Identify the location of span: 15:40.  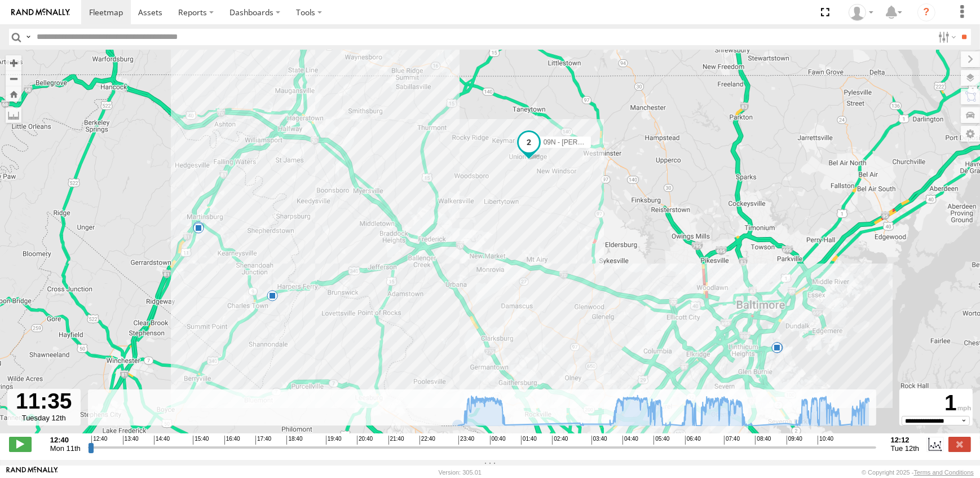
(201, 440).